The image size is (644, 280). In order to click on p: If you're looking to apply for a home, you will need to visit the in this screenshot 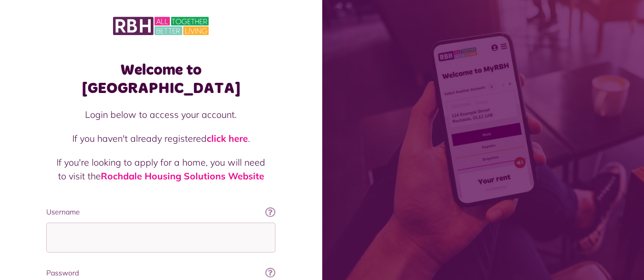, I will do `click(161, 170)`.